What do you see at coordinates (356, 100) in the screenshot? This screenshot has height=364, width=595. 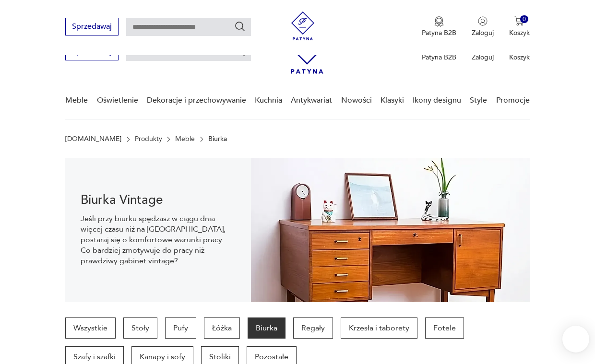 I see `a: Nowości` at bounding box center [356, 100].